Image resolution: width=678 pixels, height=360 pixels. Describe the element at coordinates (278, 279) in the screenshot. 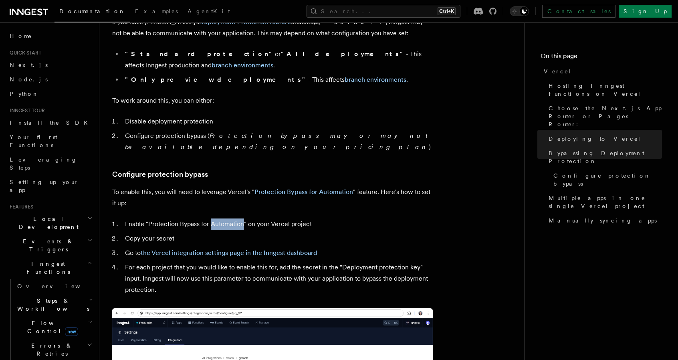

I see `li: For each project that you would like to enable this for, add the secret in the "Deployment protec...` at that location.